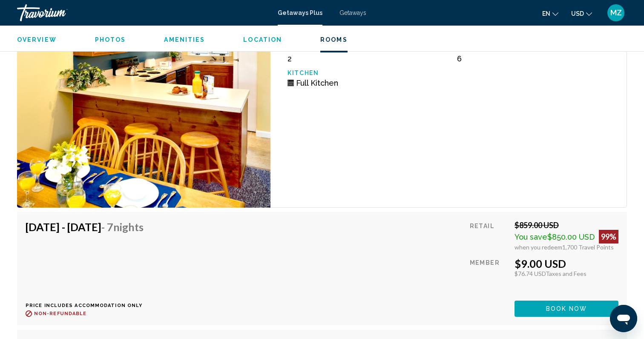 This screenshot has width=644, height=339. Describe the element at coordinates (300, 13) in the screenshot. I see `a: Getaways Plus` at that location.